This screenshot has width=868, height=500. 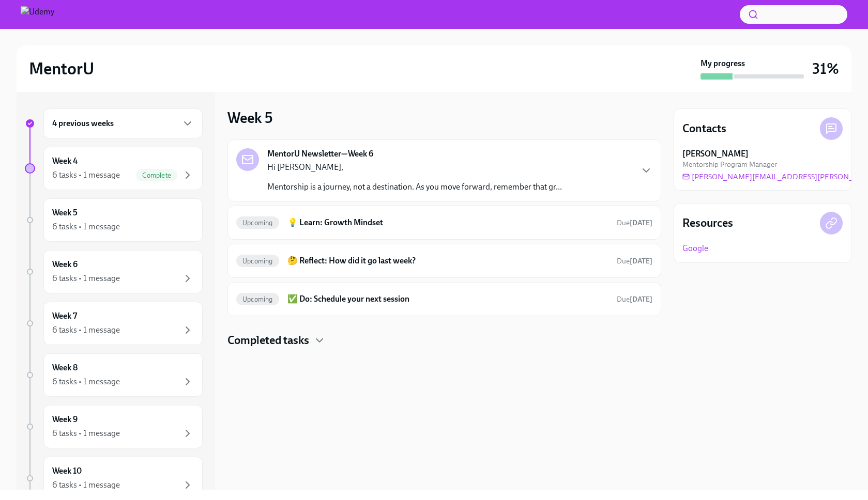 I want to click on a: Week 106 tasks • 1 message, so click(x=113, y=479).